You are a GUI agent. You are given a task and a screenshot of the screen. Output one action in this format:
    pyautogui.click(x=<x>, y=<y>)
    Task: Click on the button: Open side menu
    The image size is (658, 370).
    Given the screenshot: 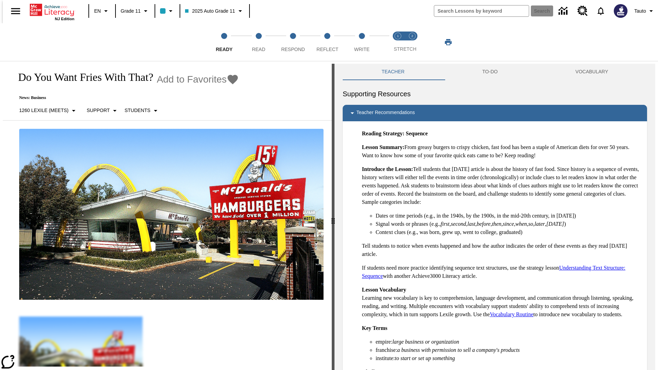 What is the action you would take?
    pyautogui.click(x=15, y=11)
    